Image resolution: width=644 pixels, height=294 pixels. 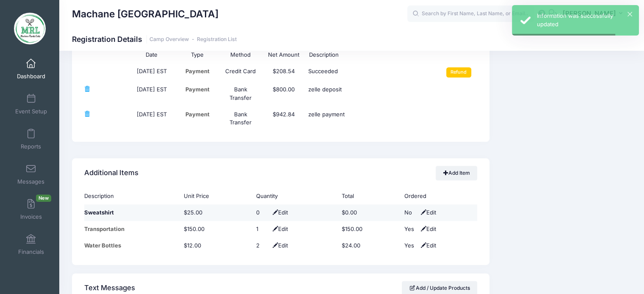 What do you see at coordinates (240, 72) in the screenshot?
I see `td: Credit Card` at bounding box center [240, 72].